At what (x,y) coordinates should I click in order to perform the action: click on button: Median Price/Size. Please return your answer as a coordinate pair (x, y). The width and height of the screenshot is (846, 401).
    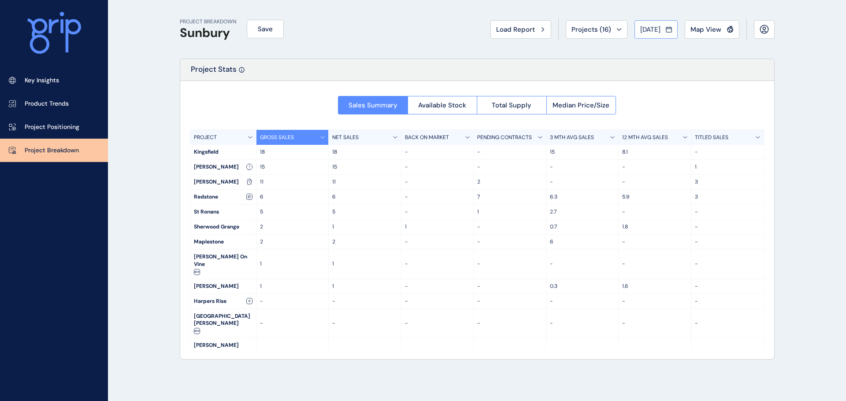
    Looking at the image, I should click on (581, 105).